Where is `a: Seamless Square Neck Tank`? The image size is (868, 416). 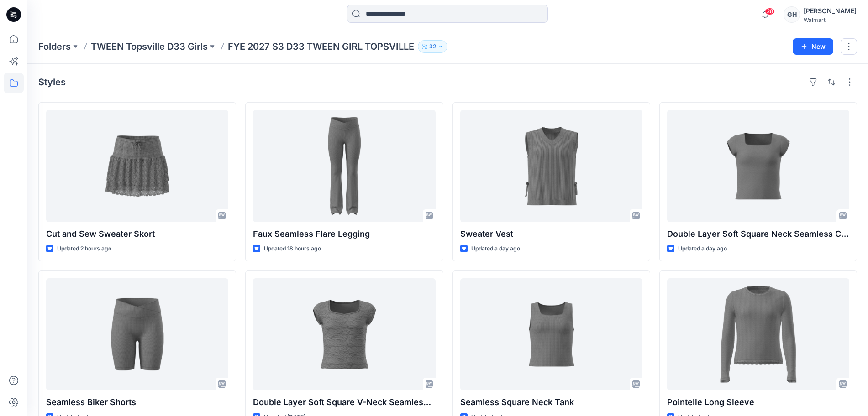
a: Seamless Square Neck Tank is located at coordinates (551, 334).